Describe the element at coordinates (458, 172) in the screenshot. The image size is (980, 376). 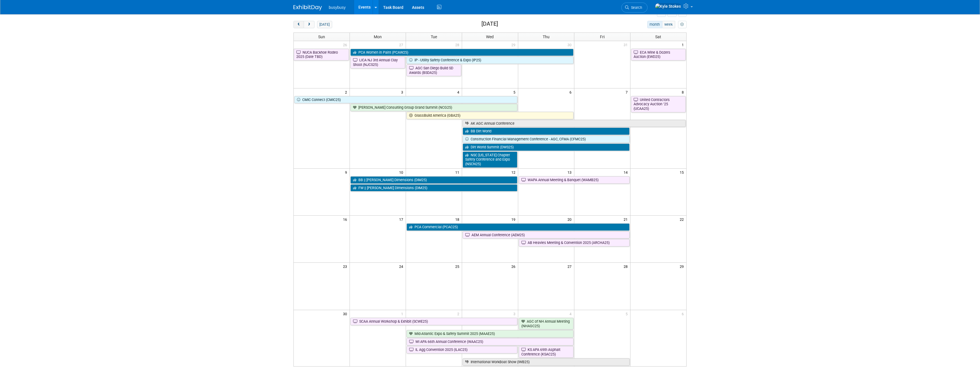
I see `span: 11` at that location.